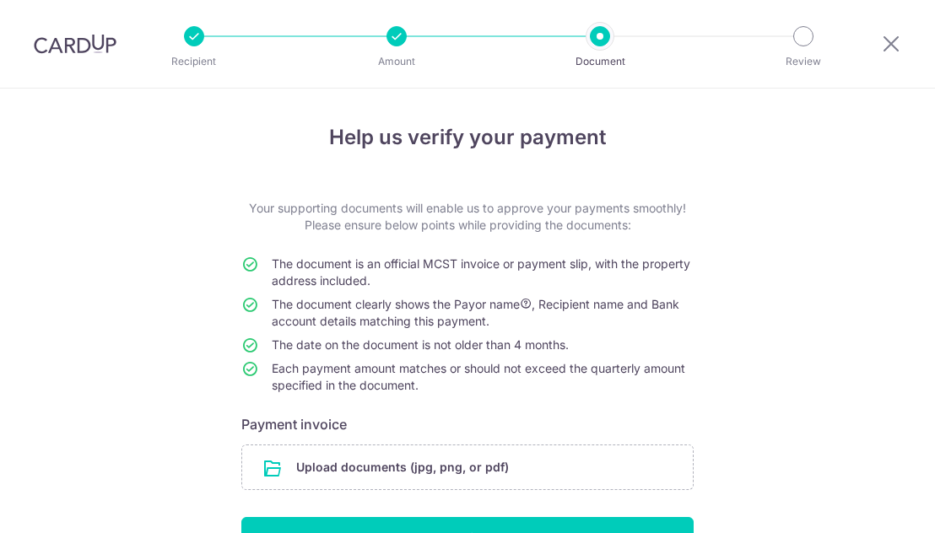 Image resolution: width=935 pixels, height=533 pixels. I want to click on p: Review, so click(803, 62).